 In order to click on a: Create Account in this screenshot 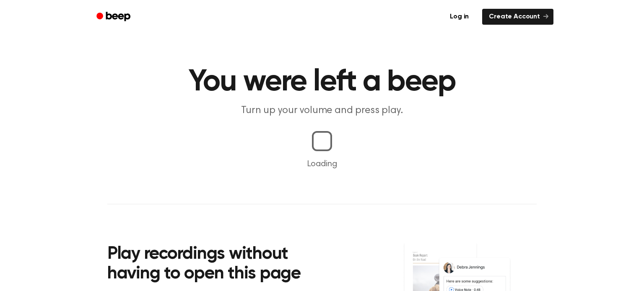, I will do `click(518, 17)`.